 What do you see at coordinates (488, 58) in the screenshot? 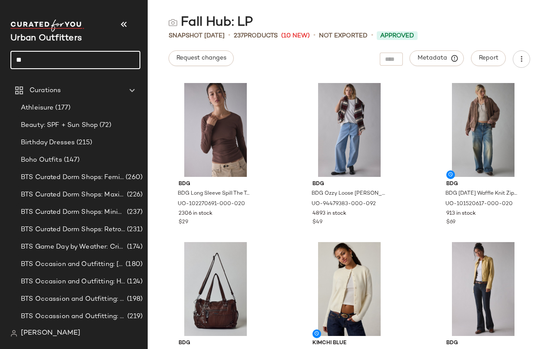
I see `span: Report` at bounding box center [488, 58].